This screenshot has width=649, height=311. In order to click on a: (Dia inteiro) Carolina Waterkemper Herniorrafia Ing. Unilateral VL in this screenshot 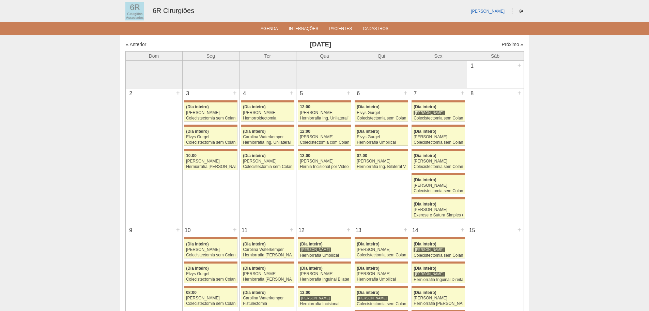, I will do `click(268, 136)`.